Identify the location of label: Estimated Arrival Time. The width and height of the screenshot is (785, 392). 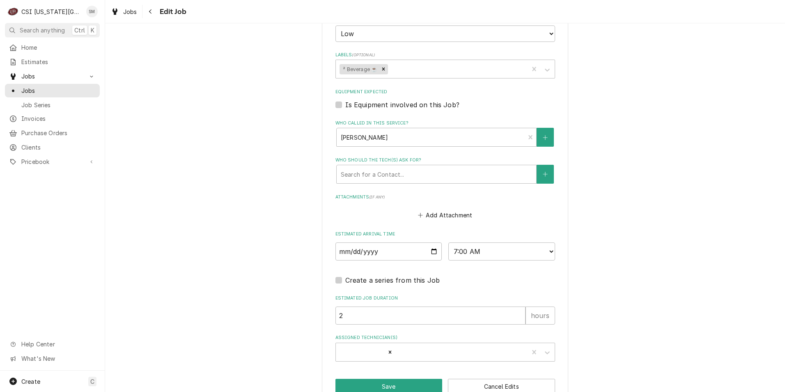
(445, 234).